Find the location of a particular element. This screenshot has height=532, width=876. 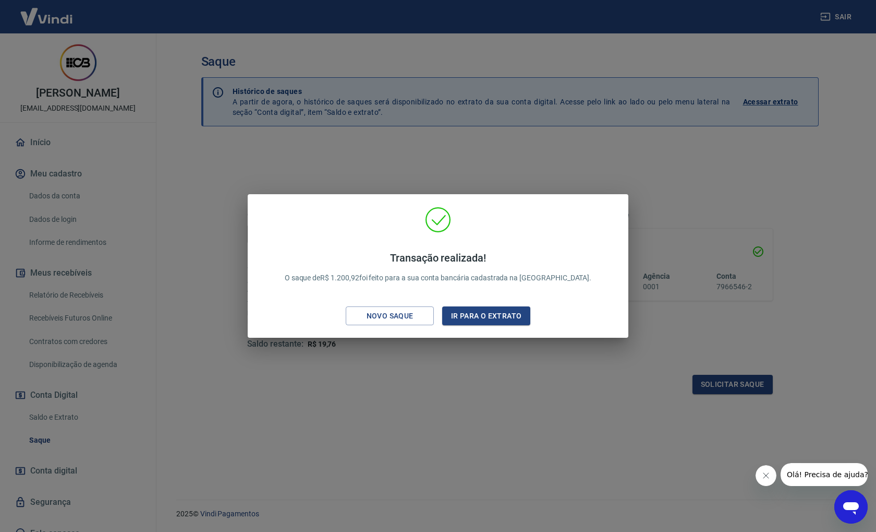

button: Ir para o extrato is located at coordinates (486, 316).